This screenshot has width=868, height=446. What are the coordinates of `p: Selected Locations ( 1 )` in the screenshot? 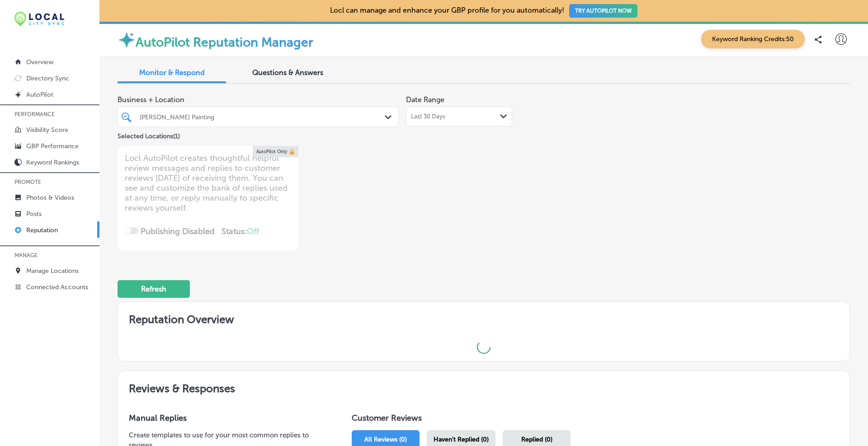 It's located at (149, 134).